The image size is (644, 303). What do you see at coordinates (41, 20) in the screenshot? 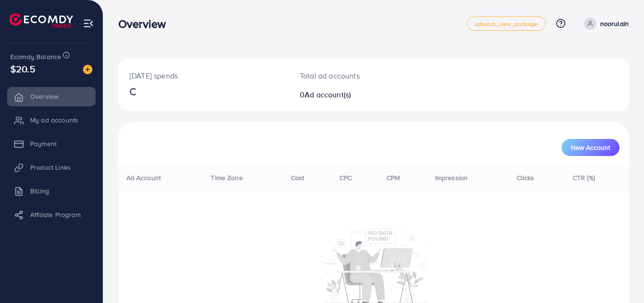
I see `img: logo` at bounding box center [41, 20].